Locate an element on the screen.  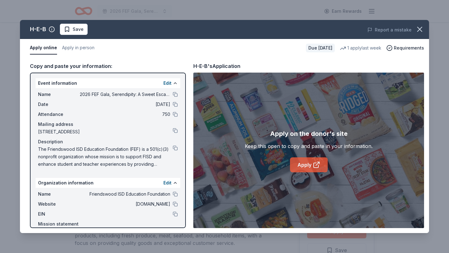
div: H-E-B is located at coordinates (38, 29).